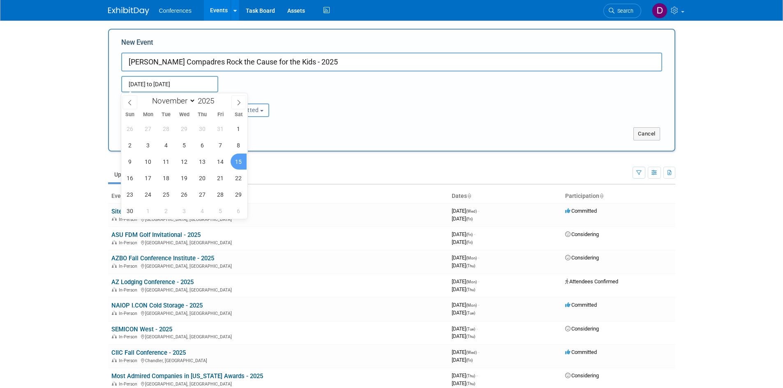 Image resolution: width=783 pixels, height=388 pixels. What do you see at coordinates (238, 129) in the screenshot?
I see `span: November 1, 2025` at bounding box center [238, 129].